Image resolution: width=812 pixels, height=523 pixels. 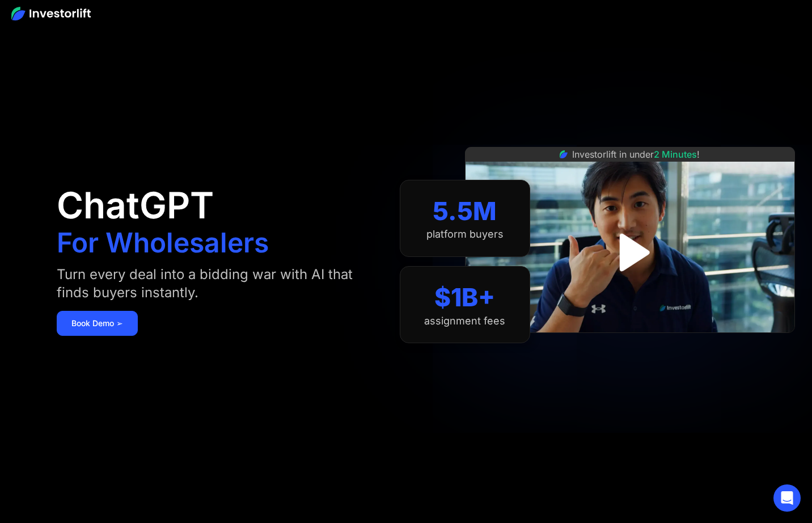 What do you see at coordinates (135, 206) in the screenshot?
I see `h1: ChatGPT` at bounding box center [135, 206].